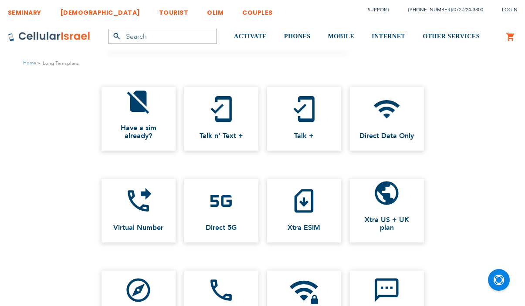 The image size is (525, 306). Describe the element at coordinates (304, 201) in the screenshot. I see `i: sim_card_download` at that location.